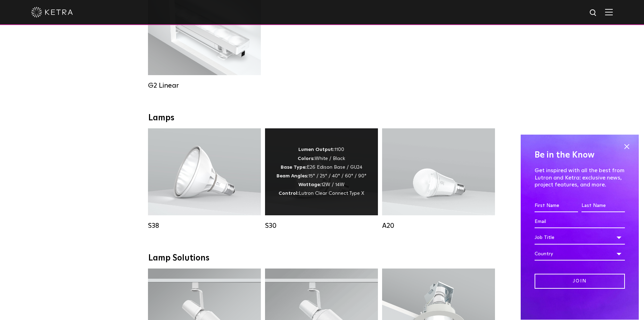 The image size is (644, 320). Describe the element at coordinates (332, 193) in the screenshot. I see `span: Lutron Clear Connect Type X` at that location.